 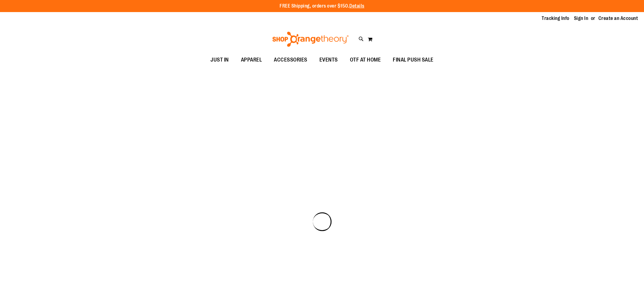 What do you see at coordinates (329, 60) in the screenshot?
I see `span: EVENTS` at bounding box center [329, 60].